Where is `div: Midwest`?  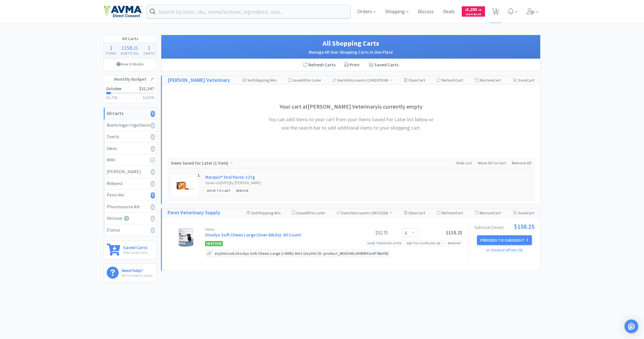
div: Midwest is located at coordinates (130, 184).